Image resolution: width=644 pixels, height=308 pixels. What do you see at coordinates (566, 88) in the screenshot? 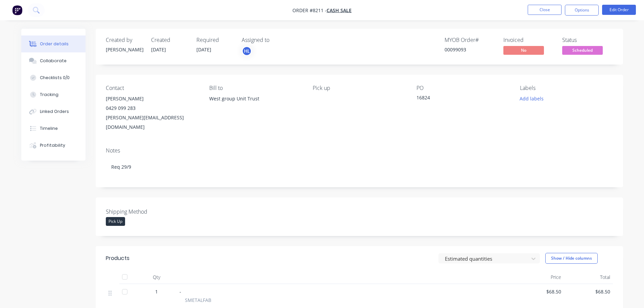
I see `div: Labels` at bounding box center [566, 88].